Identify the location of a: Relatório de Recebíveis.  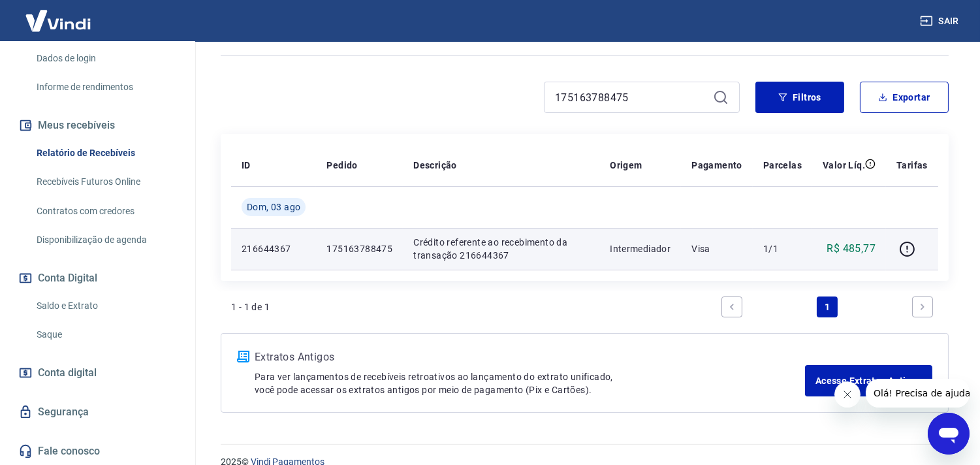
(105, 153).